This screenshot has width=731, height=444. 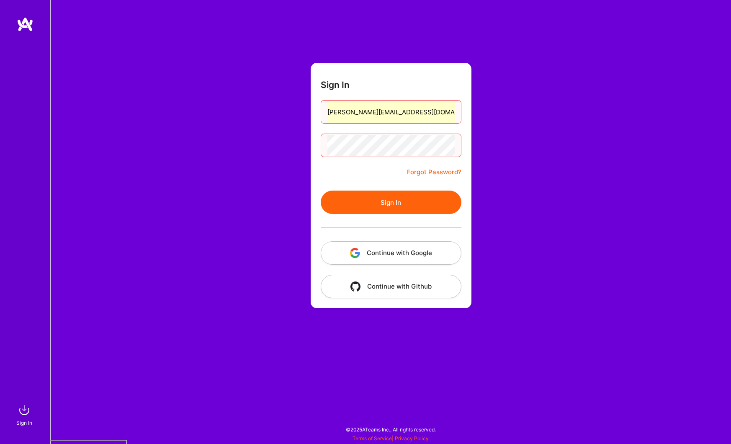 What do you see at coordinates (391, 286) in the screenshot?
I see `button: Continue with Github` at bounding box center [391, 286].